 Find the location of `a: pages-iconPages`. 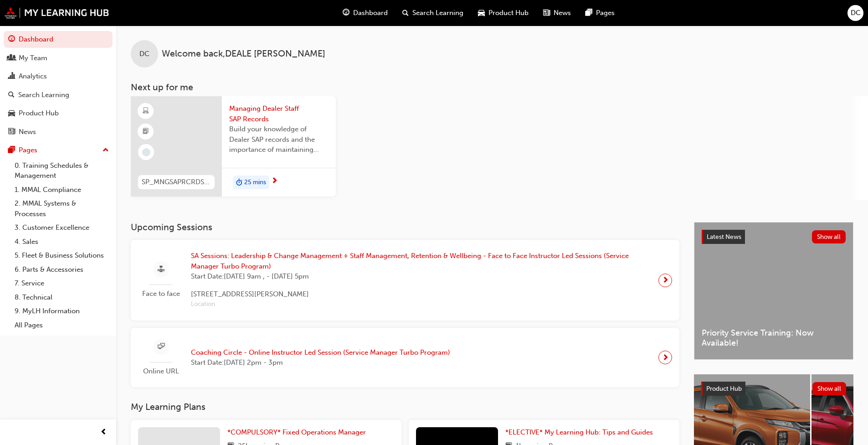

a: pages-iconPages is located at coordinates (600, 12).